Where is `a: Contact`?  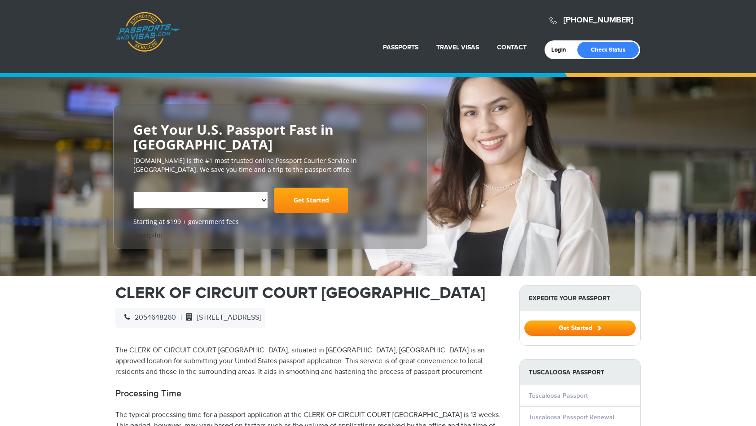 a: Contact is located at coordinates (512, 47).